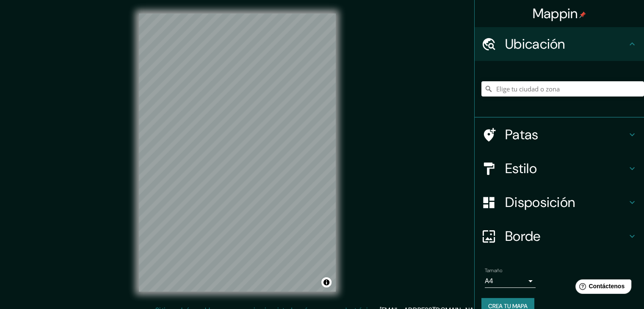 The image size is (644, 309). I want to click on font: Patas, so click(522, 135).